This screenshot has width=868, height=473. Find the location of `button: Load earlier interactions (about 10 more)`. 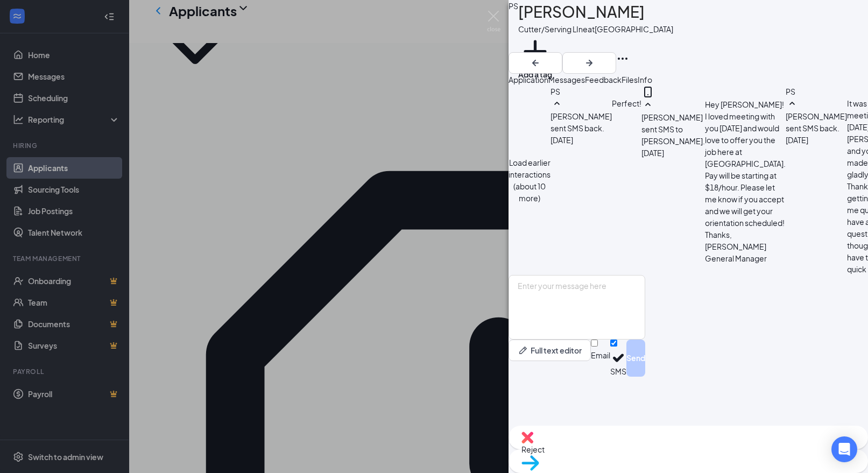

button: Load earlier interactions (about 10 more) is located at coordinates (529, 180).